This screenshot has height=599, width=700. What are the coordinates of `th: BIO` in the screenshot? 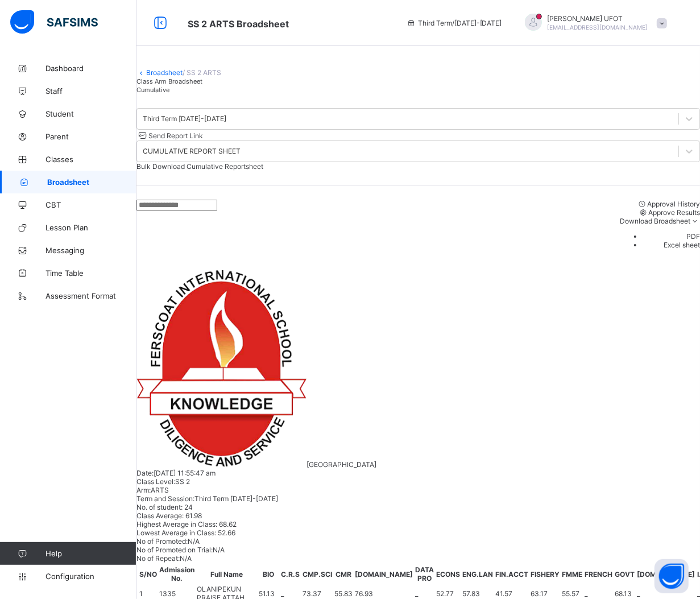 It's located at (268, 575).